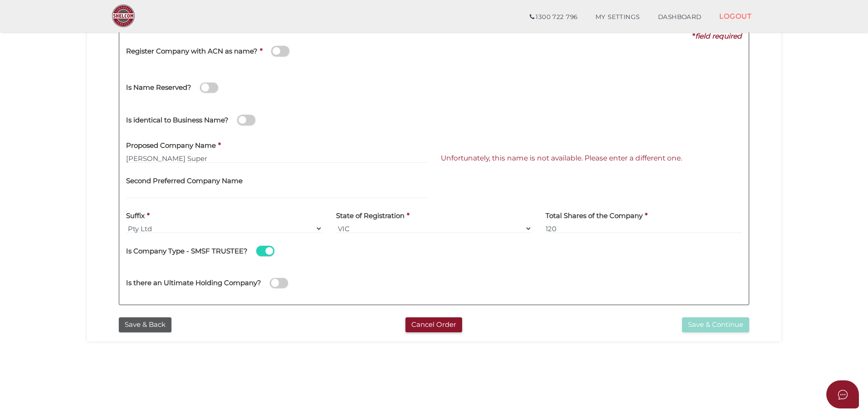 The image size is (868, 413). What do you see at coordinates (192, 52) in the screenshot?
I see `h4: Register Company with ACN as name?` at bounding box center [192, 52].